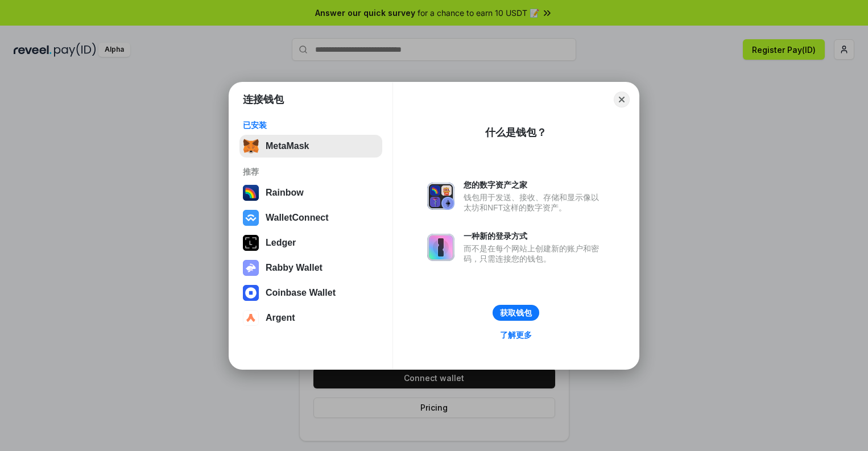 This screenshot has width=868, height=451. I want to click on div: Rabby Wallet, so click(294, 268).